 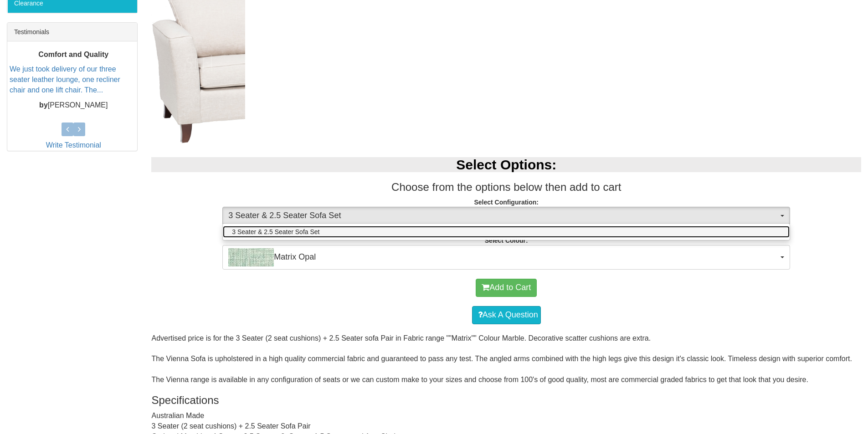 I want to click on strong: Select Configuration:, so click(x=507, y=202).